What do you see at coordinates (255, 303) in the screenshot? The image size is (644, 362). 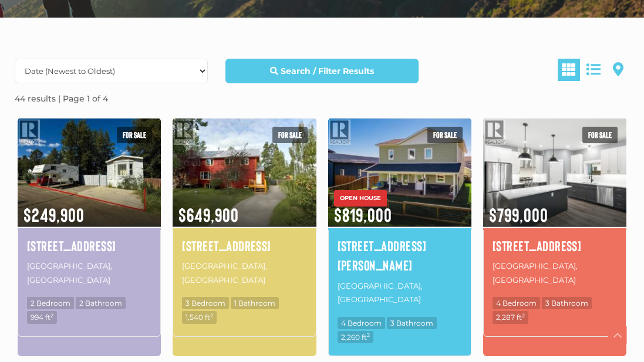 I see `span: 1 Bathroom` at bounding box center [255, 303].